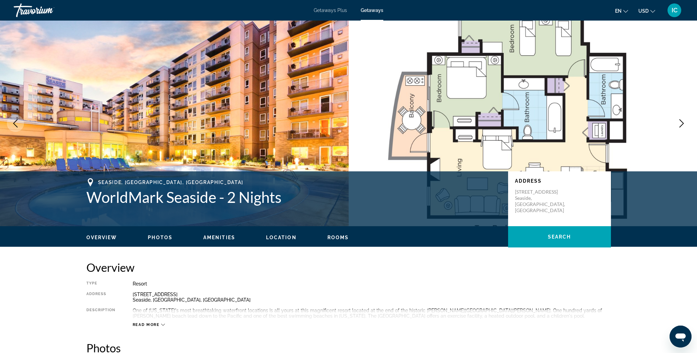 Image resolution: width=697 pixels, height=353 pixels. What do you see at coordinates (372, 284) in the screenshot?
I see `div: Resort` at bounding box center [372, 284].